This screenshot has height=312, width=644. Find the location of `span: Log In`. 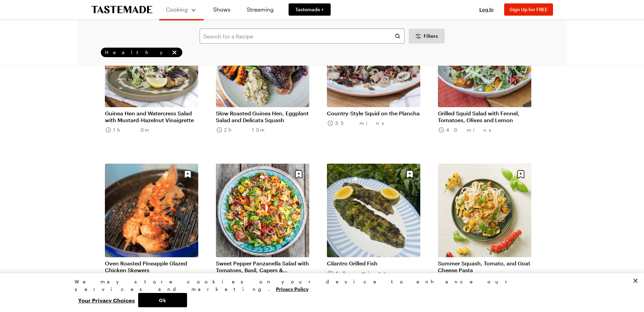

span: Log In is located at coordinates (487, 9).